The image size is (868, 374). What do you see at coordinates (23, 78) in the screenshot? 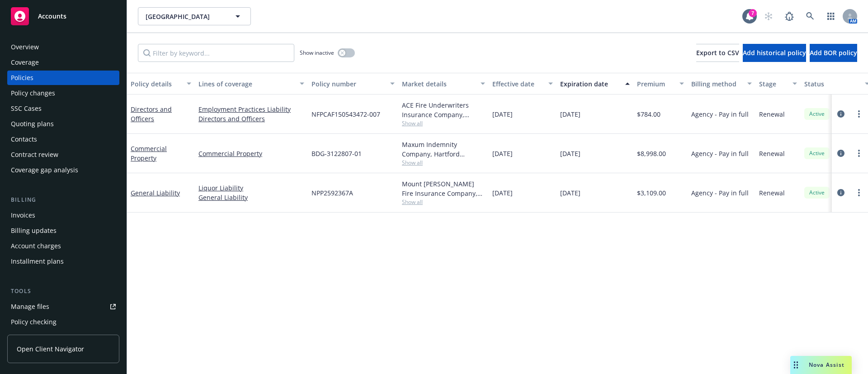
I see `div: Policies` at bounding box center [23, 78].